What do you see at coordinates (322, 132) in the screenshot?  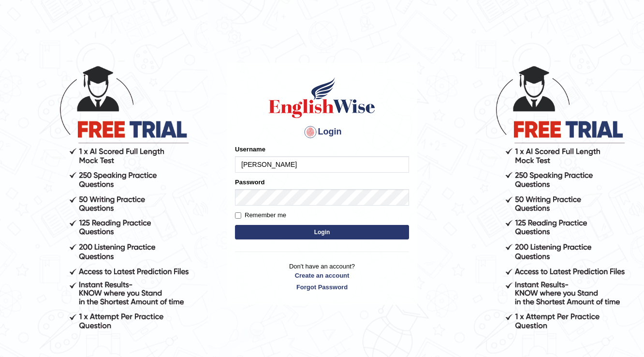 I see `h4: Login` at bounding box center [322, 132].